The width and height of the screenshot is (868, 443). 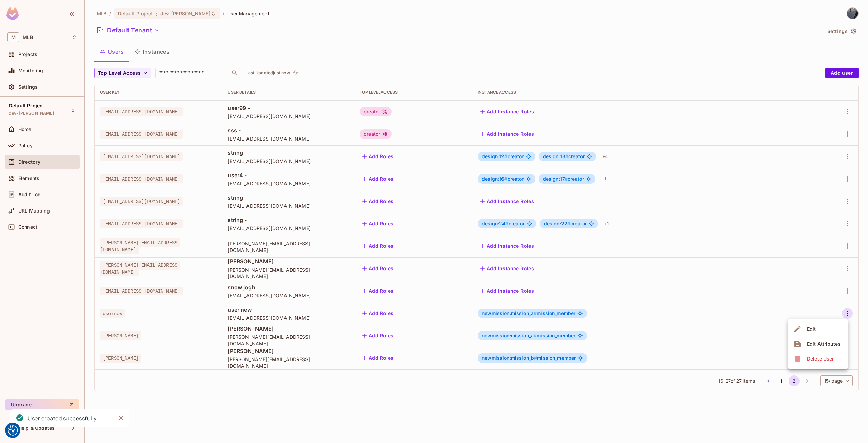 What do you see at coordinates (13, 431) in the screenshot?
I see `img: Revisit consent button` at bounding box center [13, 431].